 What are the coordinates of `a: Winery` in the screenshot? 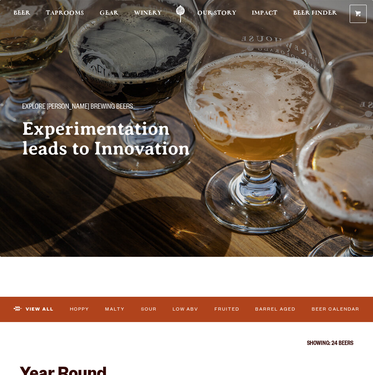 It's located at (148, 14).